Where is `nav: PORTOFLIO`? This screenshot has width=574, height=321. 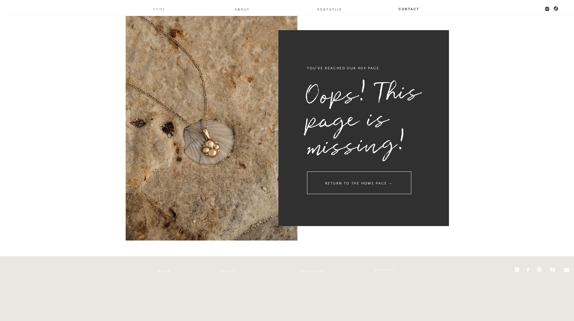 nav: PORTOFLIO is located at coordinates (330, 9).